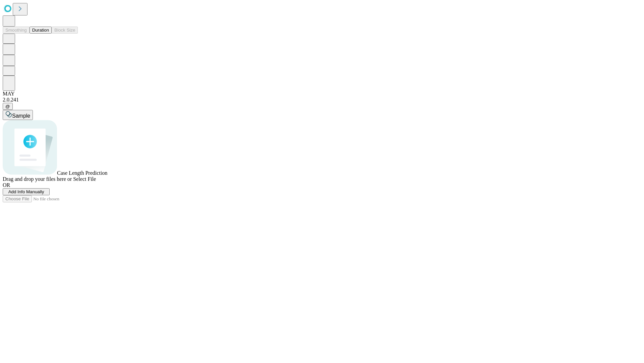 This screenshot has width=644, height=363. What do you see at coordinates (18, 115) in the screenshot?
I see `button: Sample` at bounding box center [18, 115].